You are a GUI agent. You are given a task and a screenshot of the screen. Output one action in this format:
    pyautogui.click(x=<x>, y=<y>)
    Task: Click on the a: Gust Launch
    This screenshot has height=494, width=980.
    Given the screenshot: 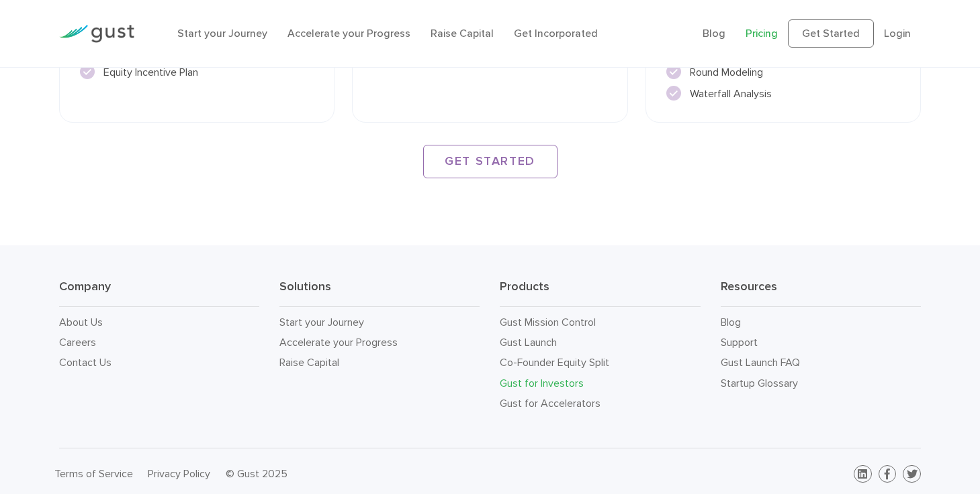 What is the action you would take?
    pyautogui.click(x=527, y=342)
    